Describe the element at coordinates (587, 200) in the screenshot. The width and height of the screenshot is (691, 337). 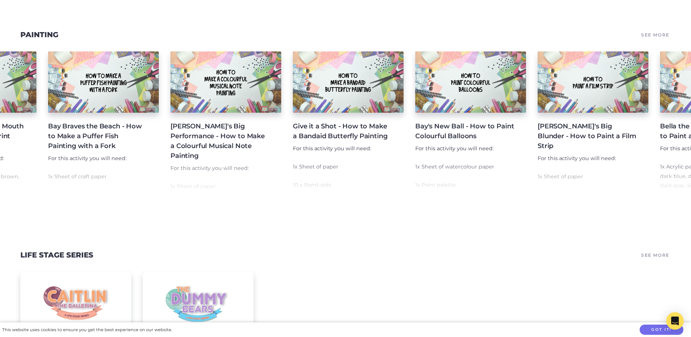
I see `p: 4x Acrylic paints (e.g. black, light green, dark green, orange)` at that location.